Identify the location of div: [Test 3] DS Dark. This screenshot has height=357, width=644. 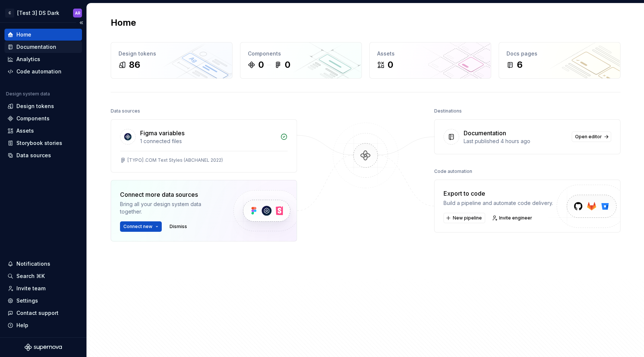
(38, 13).